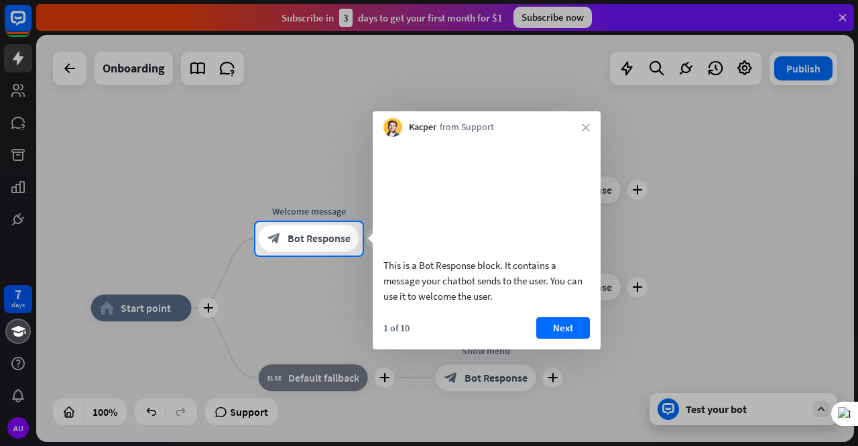  Describe the element at coordinates (31, 25) in the screenshot. I see `button: Open LiveChat chat widget` at that location.